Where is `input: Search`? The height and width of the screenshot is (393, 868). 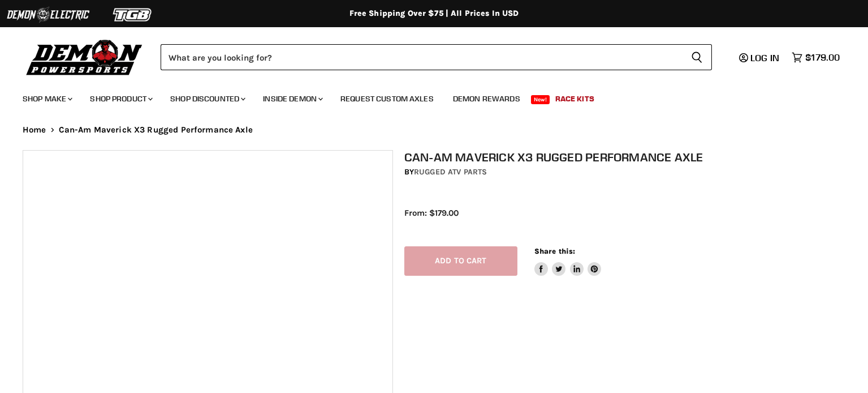 input: Search is located at coordinates (421, 57).